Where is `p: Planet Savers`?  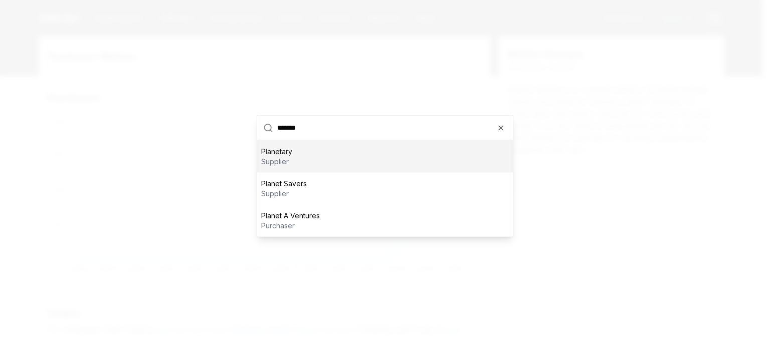
p: Planet Savers is located at coordinates (284, 183).